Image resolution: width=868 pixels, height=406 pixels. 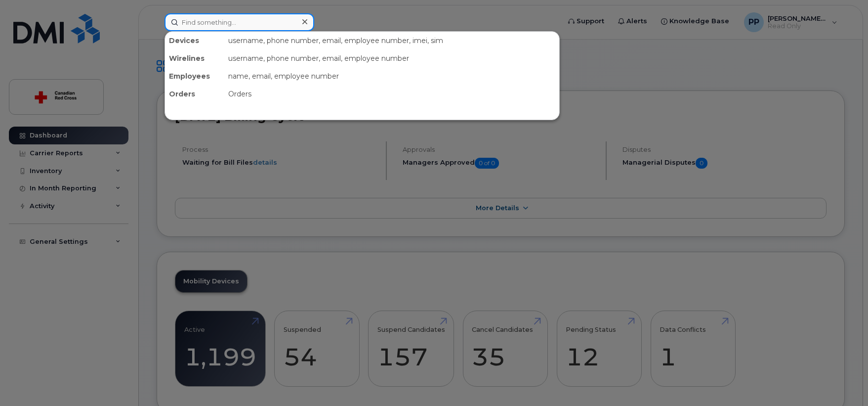 I want to click on div: username, phone number, email, employee number, imei, sim, so click(x=392, y=41).